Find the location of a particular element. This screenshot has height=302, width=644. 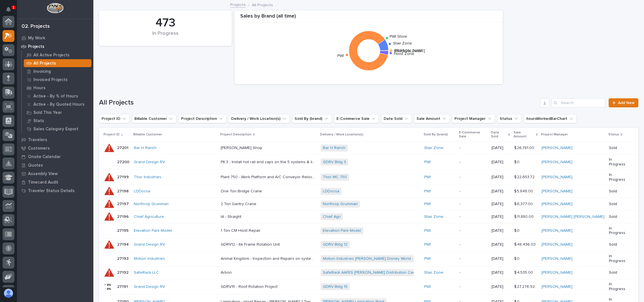

p: Quotes is located at coordinates (35, 166).